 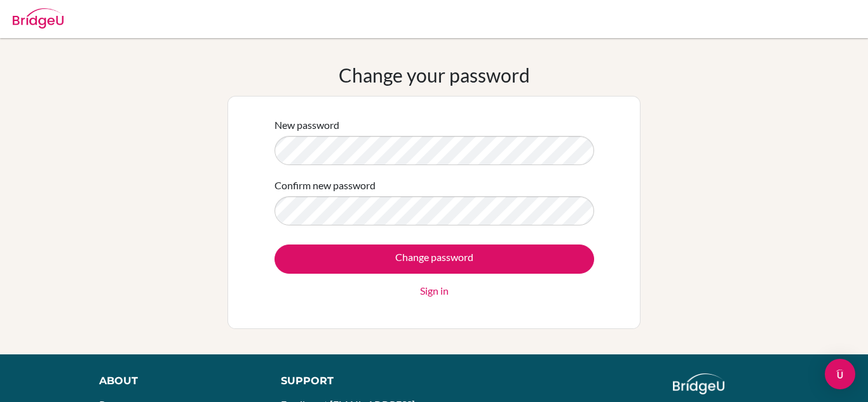 What do you see at coordinates (434, 75) in the screenshot?
I see `h1: Change your password` at bounding box center [434, 75].